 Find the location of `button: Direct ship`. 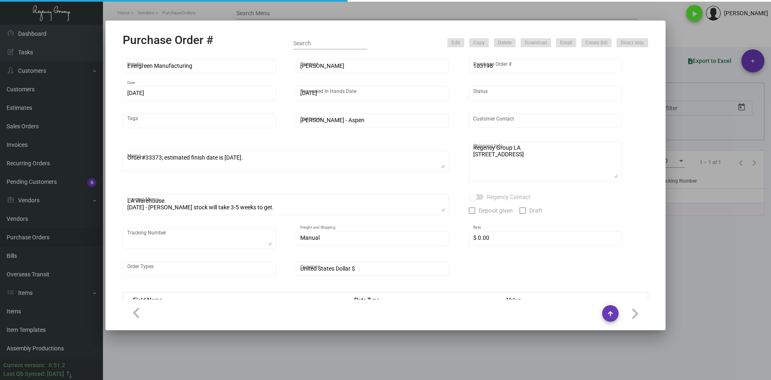

button: Direct ship is located at coordinates (632, 43).